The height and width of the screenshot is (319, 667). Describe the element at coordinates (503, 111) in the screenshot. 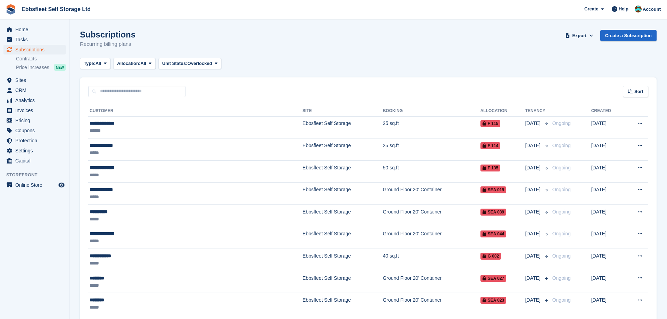

I see `th: Allocation` at that location.